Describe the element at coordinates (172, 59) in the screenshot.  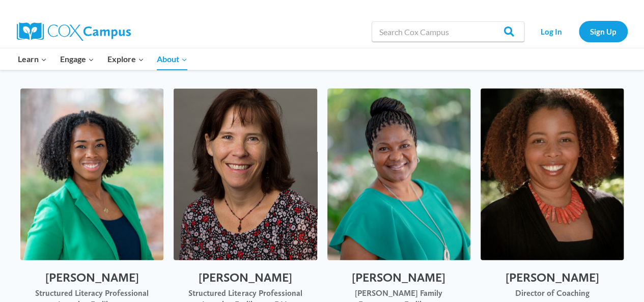
I see `button: Child menu of About` at that location.